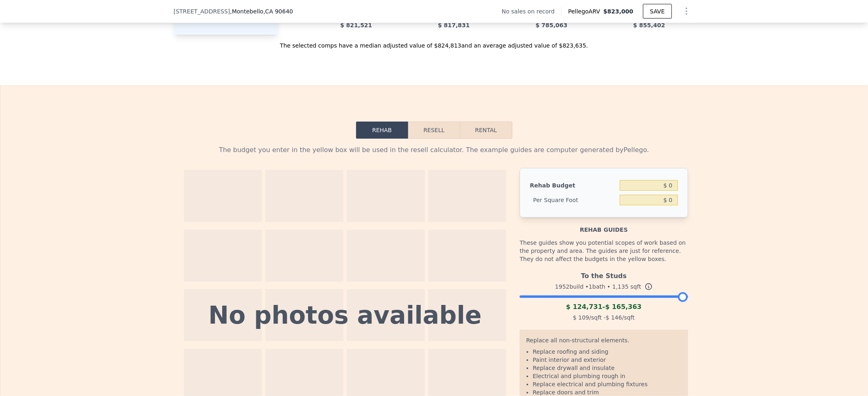 This screenshot has width=868, height=396. Describe the element at coordinates (607, 368) in the screenshot. I see `li: Replace drywall and insulate` at that location.